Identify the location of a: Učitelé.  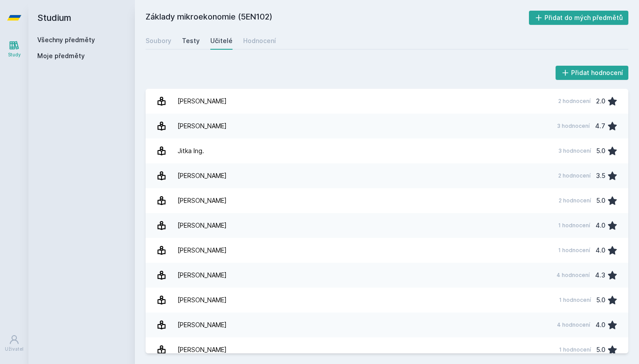
(221, 41).